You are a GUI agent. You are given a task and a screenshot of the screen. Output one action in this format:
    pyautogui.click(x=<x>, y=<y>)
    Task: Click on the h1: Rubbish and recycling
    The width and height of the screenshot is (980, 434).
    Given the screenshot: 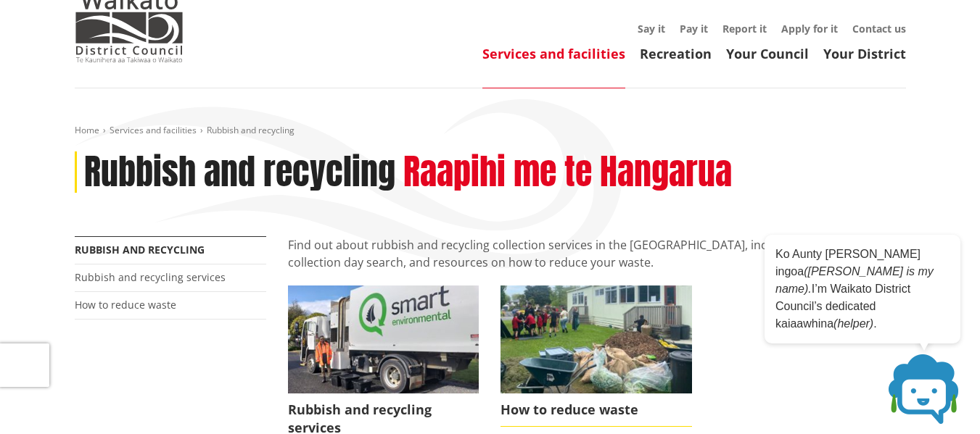 What is the action you would take?
    pyautogui.click(x=239, y=173)
    